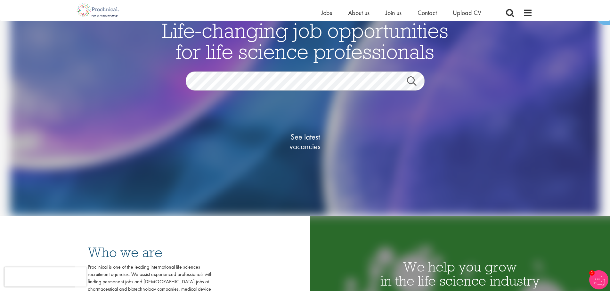 The image size is (610, 291). What do you see at coordinates (427, 13) in the screenshot?
I see `span: Contact` at bounding box center [427, 13].